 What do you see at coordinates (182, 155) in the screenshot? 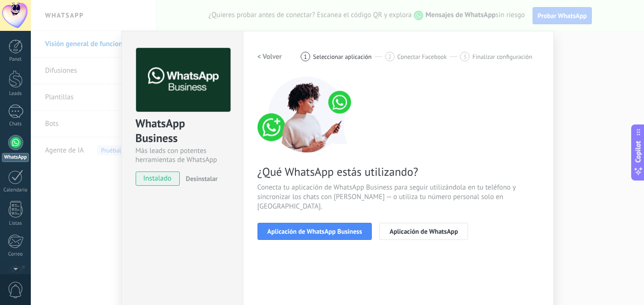
I see `div: Más leads con potentes herramientas de WhatsApp` at bounding box center [182, 155].